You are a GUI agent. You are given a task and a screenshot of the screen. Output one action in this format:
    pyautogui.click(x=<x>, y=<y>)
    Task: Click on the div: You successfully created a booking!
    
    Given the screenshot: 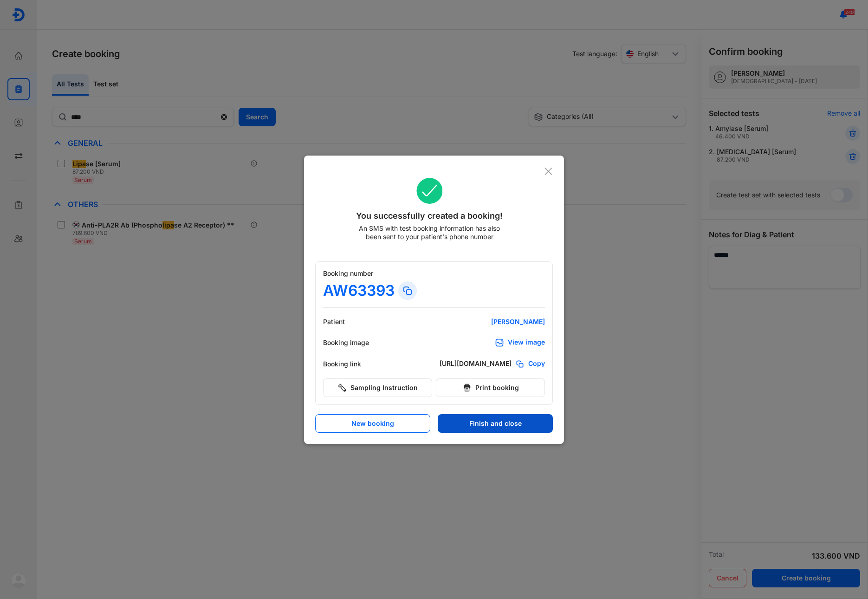 What is the action you would take?
    pyautogui.click(x=429, y=215)
    